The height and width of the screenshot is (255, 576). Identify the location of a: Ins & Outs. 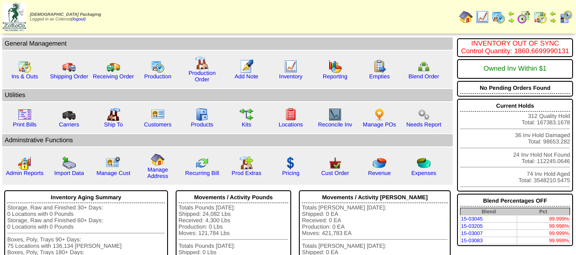
(25, 76).